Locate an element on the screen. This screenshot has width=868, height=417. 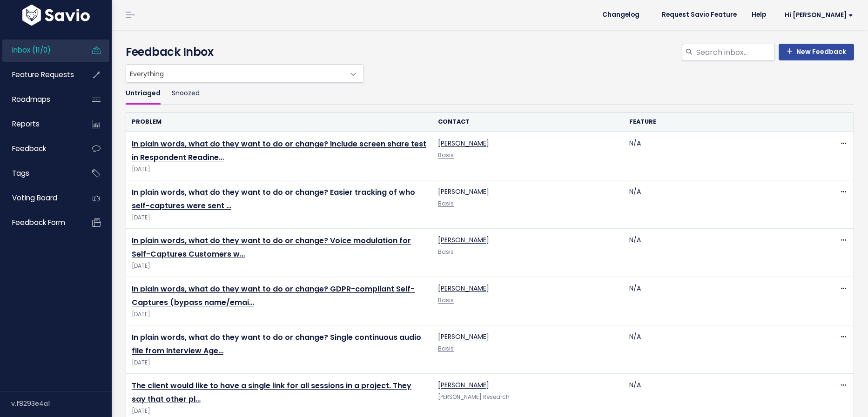
a: Untriaged is located at coordinates (143, 94).